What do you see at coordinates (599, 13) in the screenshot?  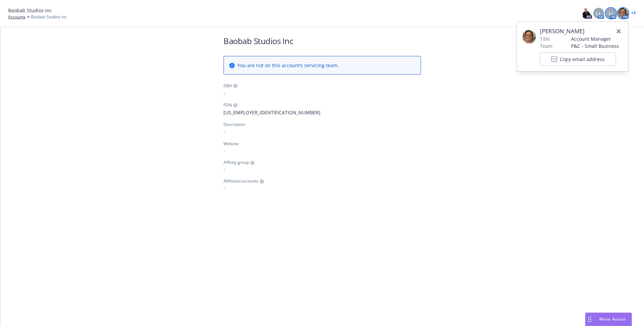 I see `span: LL` at bounding box center [599, 13].